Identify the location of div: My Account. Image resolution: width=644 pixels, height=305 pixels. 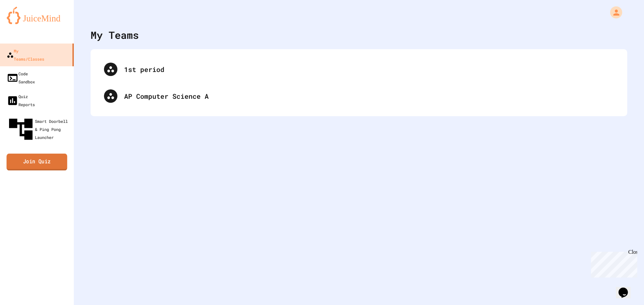
(613, 12).